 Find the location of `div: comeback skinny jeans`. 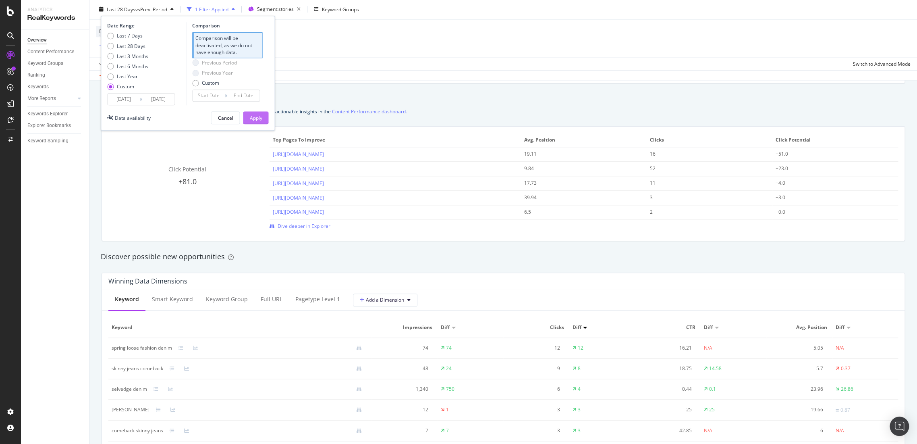

div: comeback skinny jeans is located at coordinates (137, 430).